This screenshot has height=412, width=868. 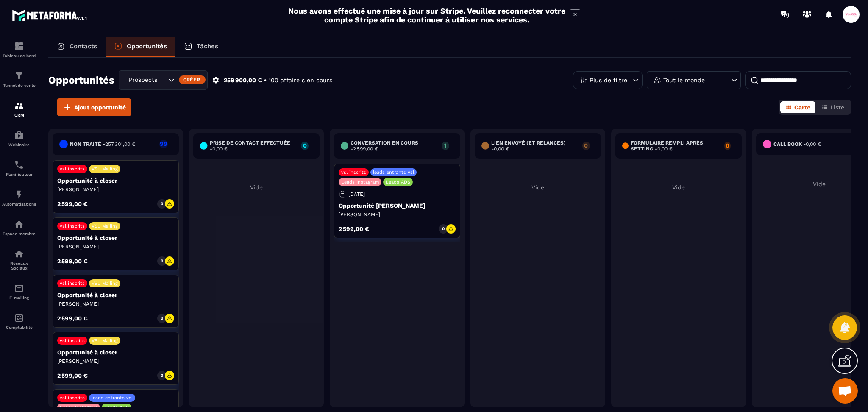 What do you see at coordinates (534, 146) in the screenshot?
I see `h6: Lien envoyé (et relances) -` at bounding box center [534, 146].